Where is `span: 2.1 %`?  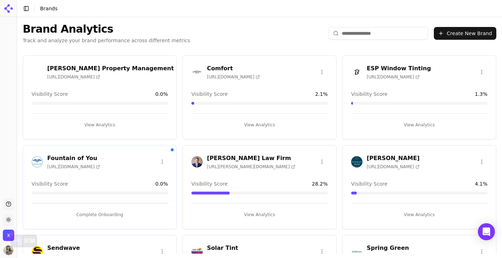 span: 2.1 % is located at coordinates (322, 94).